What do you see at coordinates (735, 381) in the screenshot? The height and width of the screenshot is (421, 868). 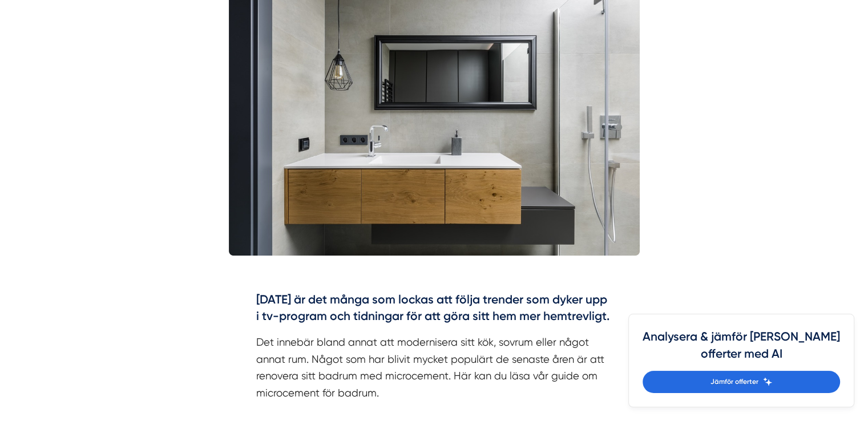 I see `span: Jämför offerter` at bounding box center [735, 381].